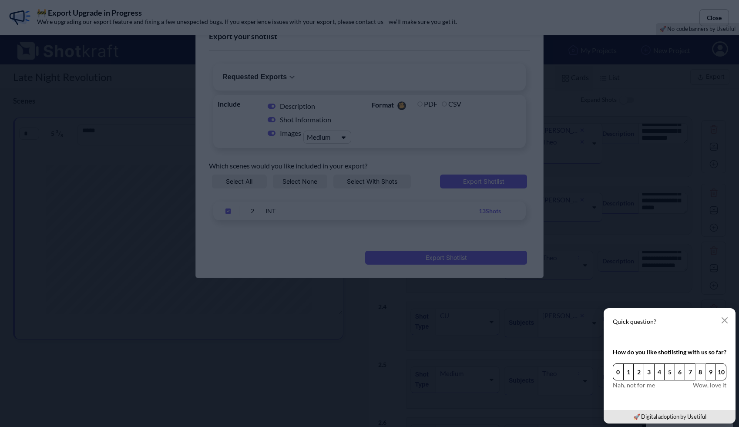 The image size is (739, 427). What do you see at coordinates (690, 372) in the screenshot?
I see `button: 7` at bounding box center [690, 372].